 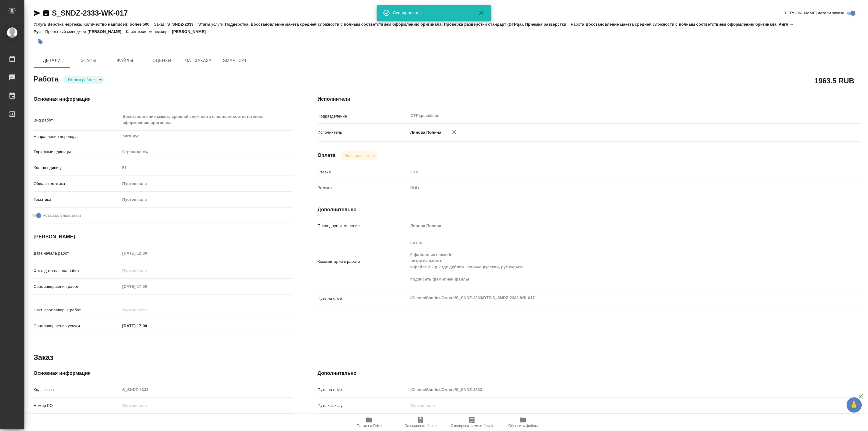 I want to click on p: Этапы услуги, so click(x=211, y=24).